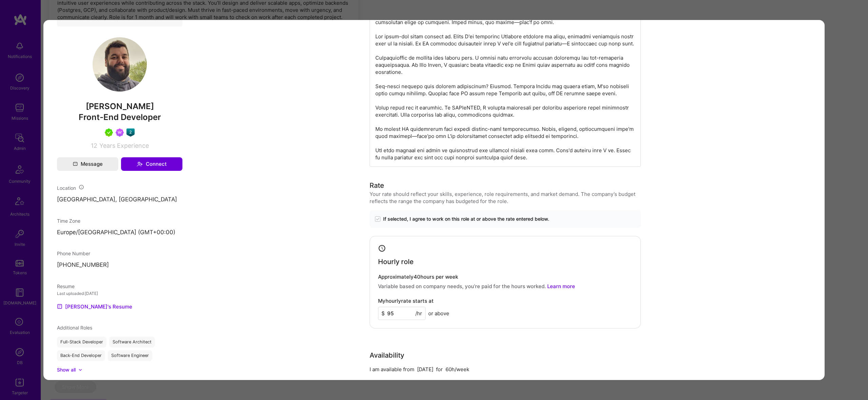  Describe the element at coordinates (124, 145) in the screenshot. I see `span: Years Experience` at that location.